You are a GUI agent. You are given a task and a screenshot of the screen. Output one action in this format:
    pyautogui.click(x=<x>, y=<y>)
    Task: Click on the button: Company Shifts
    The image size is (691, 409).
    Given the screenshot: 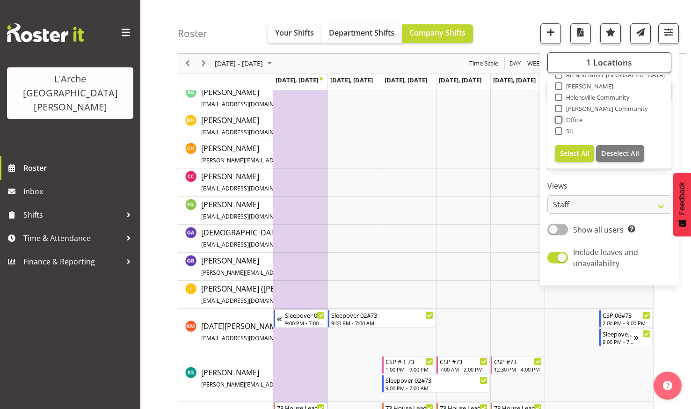 What is the action you would take?
    pyautogui.click(x=437, y=34)
    